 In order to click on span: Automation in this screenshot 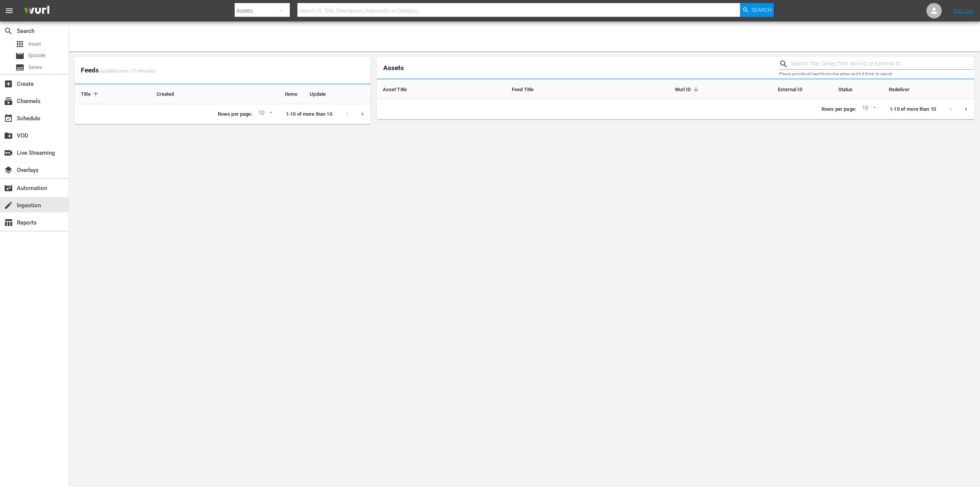, I will do `click(8, 188)`.